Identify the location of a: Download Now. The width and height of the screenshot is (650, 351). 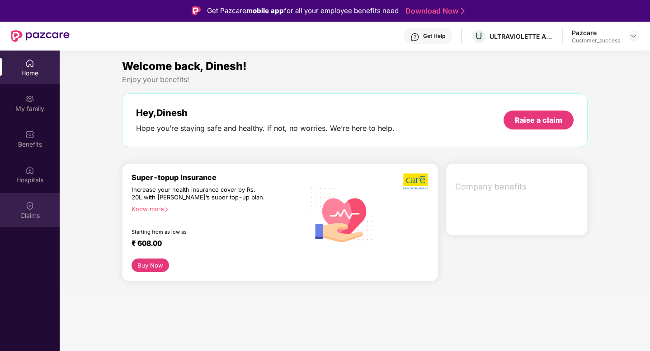
(433, 11).